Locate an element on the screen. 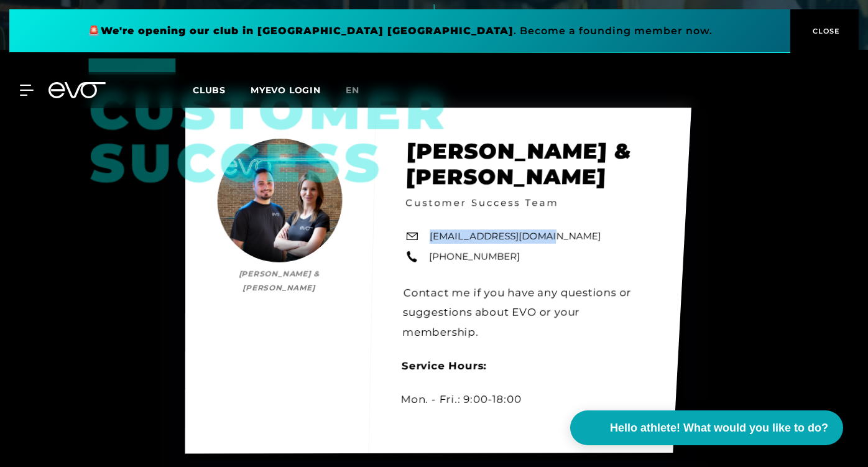  font: Hello athlete! What would you like to do? is located at coordinates (719, 428).